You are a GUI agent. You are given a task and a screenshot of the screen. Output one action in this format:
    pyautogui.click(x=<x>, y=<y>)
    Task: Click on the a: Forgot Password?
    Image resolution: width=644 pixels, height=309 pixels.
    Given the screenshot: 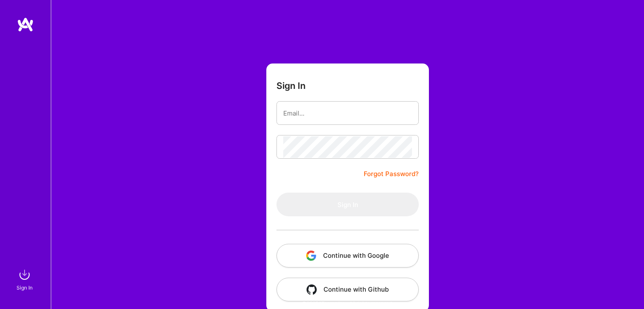 What is the action you would take?
    pyautogui.click(x=391, y=174)
    